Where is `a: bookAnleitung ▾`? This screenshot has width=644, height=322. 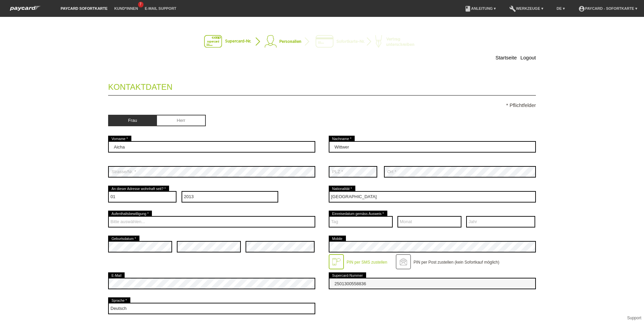
a: bookAnleitung ▾ is located at coordinates (480, 8).